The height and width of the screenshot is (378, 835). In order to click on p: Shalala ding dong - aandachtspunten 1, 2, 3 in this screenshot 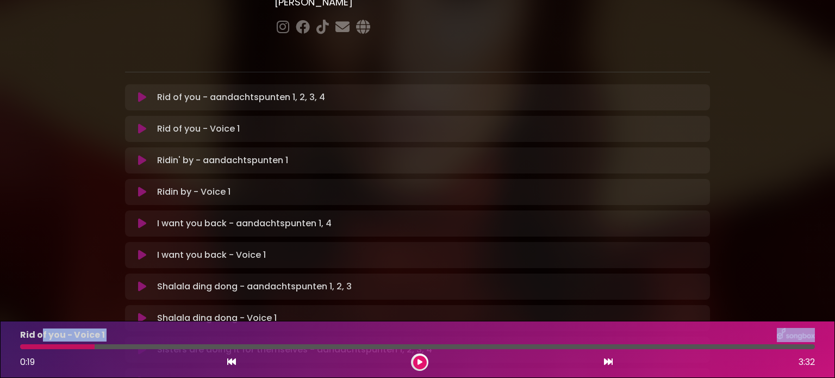, I will do `click(254, 286)`.